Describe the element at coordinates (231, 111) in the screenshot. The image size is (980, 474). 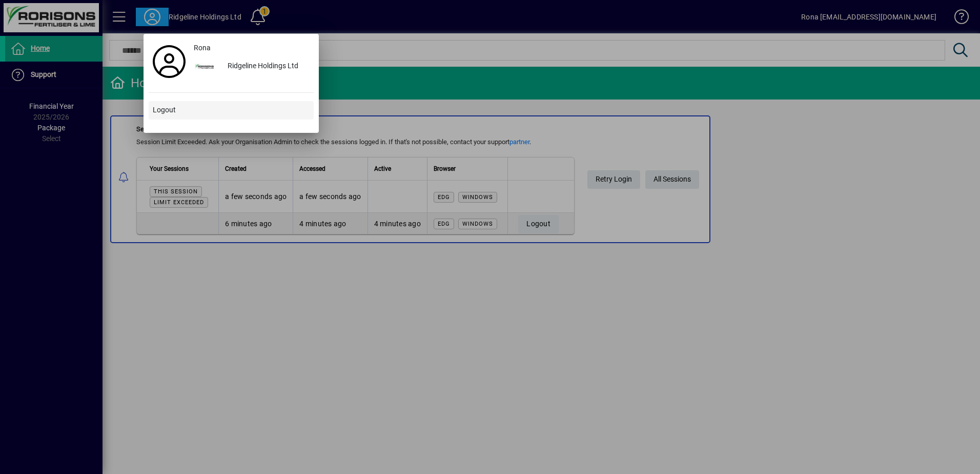
I see `button: Logout` at that location.